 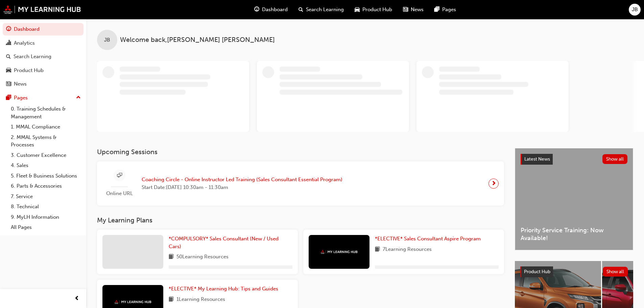 What do you see at coordinates (537, 159) in the screenshot?
I see `span: Latest News` at bounding box center [537, 159].